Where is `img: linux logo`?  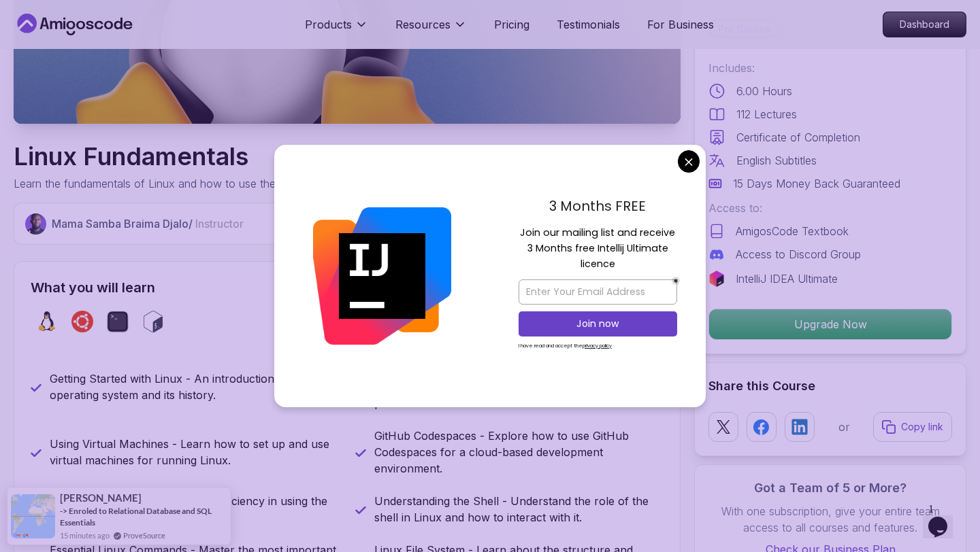 img: linux logo is located at coordinates (47, 322).